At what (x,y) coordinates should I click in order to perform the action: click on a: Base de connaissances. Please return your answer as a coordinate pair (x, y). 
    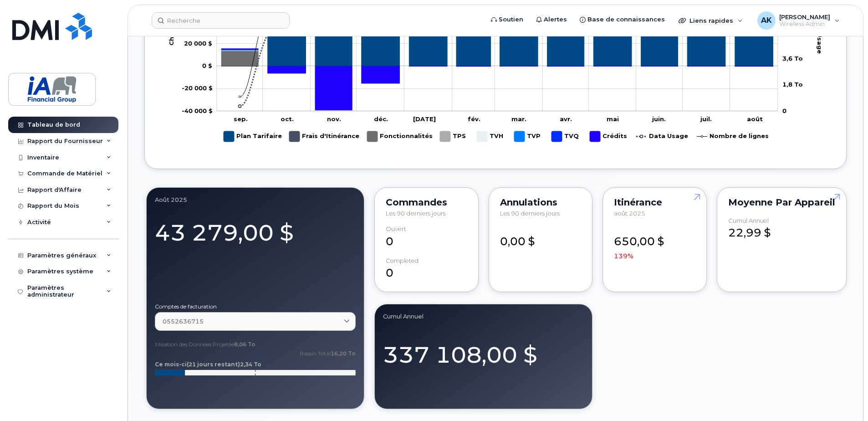
    Looking at the image, I should click on (622, 20).